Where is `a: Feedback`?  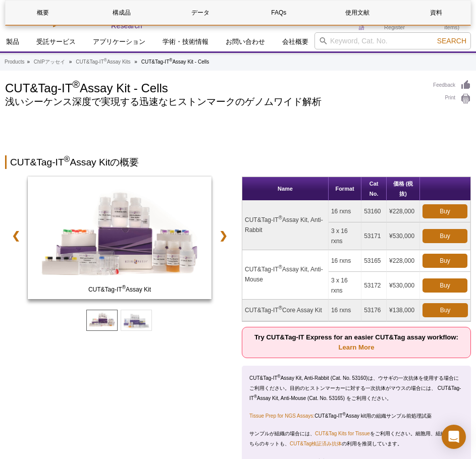
a: Feedback is located at coordinates (452, 85).